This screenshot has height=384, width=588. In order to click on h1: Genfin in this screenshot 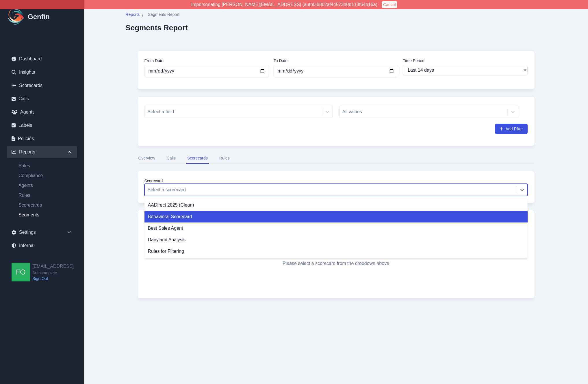, I will do `click(39, 17)`.